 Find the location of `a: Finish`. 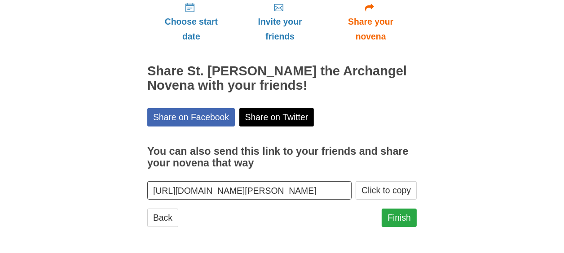

a: Finish is located at coordinates (399, 218).